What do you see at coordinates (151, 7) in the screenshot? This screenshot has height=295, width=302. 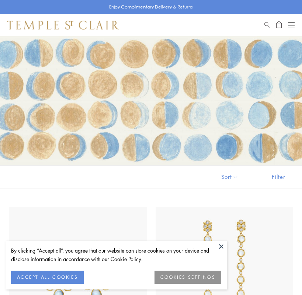 I see `p: Enjoy Complimentary Delivery & Returns` at bounding box center [151, 7].